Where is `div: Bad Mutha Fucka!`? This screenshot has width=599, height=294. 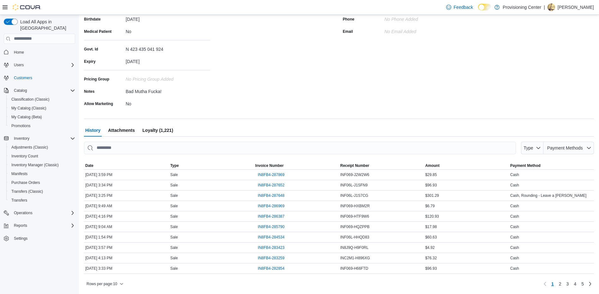 div: Bad Mutha Fucka! is located at coordinates (168, 90).